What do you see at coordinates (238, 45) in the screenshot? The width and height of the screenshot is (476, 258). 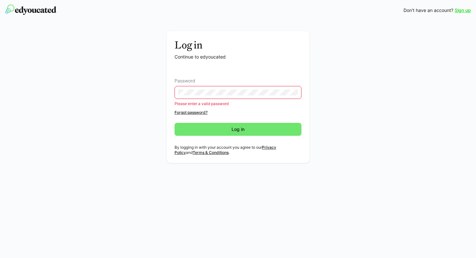 I see `h3: Log in` at bounding box center [238, 45].